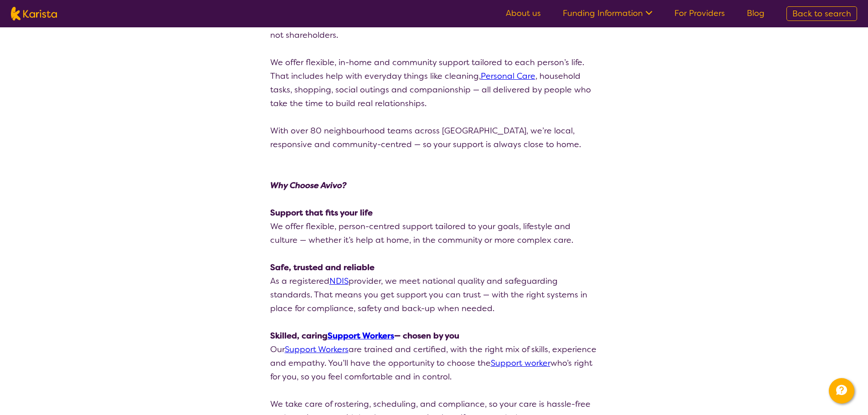  What do you see at coordinates (699, 13) in the screenshot?
I see `a: For Providers` at bounding box center [699, 13].